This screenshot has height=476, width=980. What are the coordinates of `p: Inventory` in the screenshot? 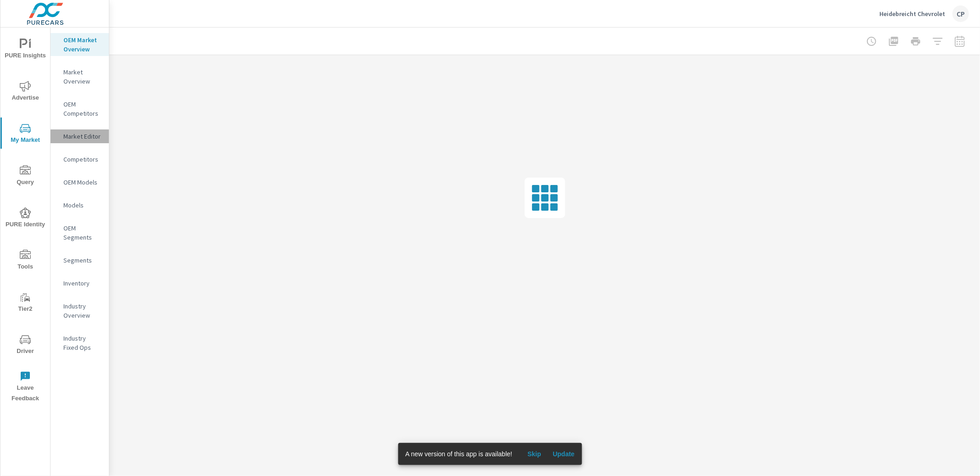 It's located at (82, 283).